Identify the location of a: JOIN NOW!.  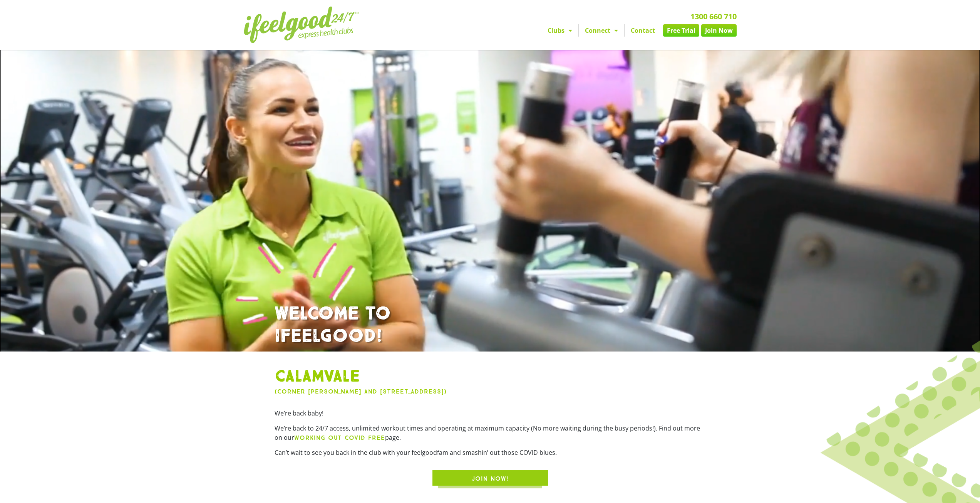
(490, 478).